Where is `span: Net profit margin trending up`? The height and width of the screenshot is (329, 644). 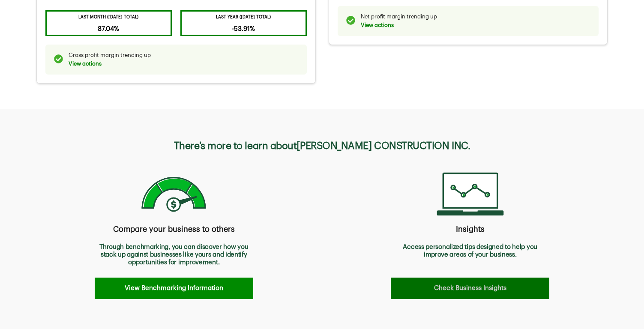
span: Net profit margin trending up is located at coordinates (399, 21).